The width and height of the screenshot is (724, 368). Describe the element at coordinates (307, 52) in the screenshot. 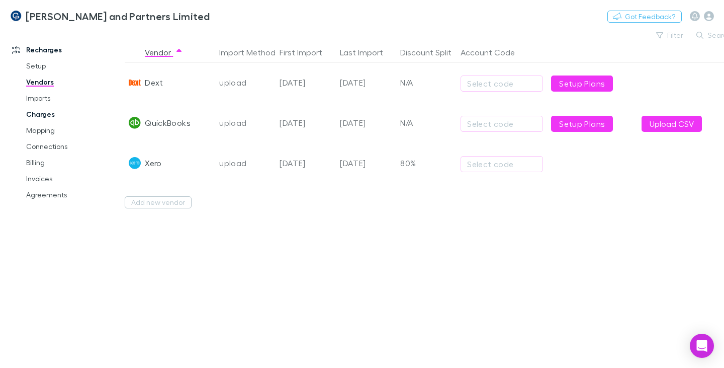

I see `button: First Import` at that location.